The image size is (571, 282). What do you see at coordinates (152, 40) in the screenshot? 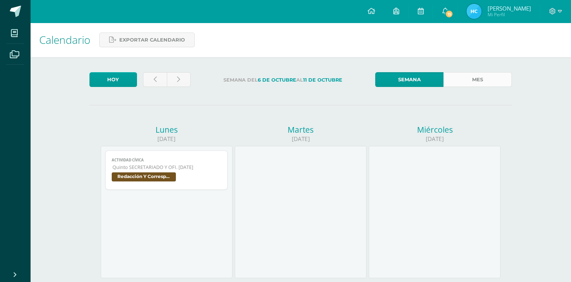
I see `span: Exportar calendario` at bounding box center [152, 40].